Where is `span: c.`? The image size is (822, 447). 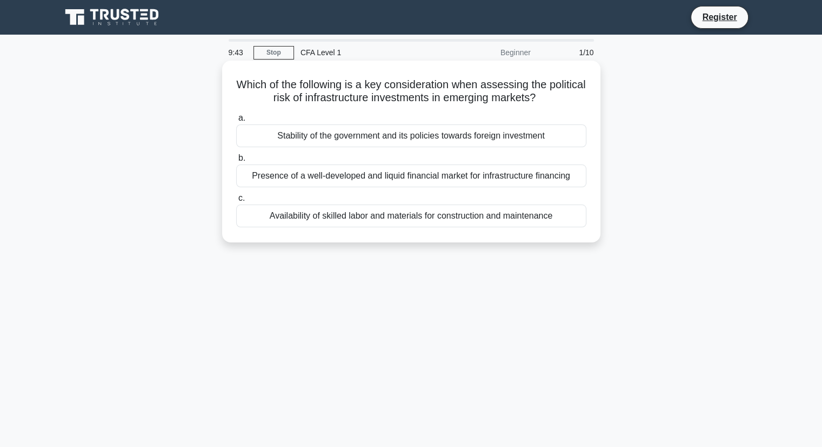 span: c. is located at coordinates (242, 197).